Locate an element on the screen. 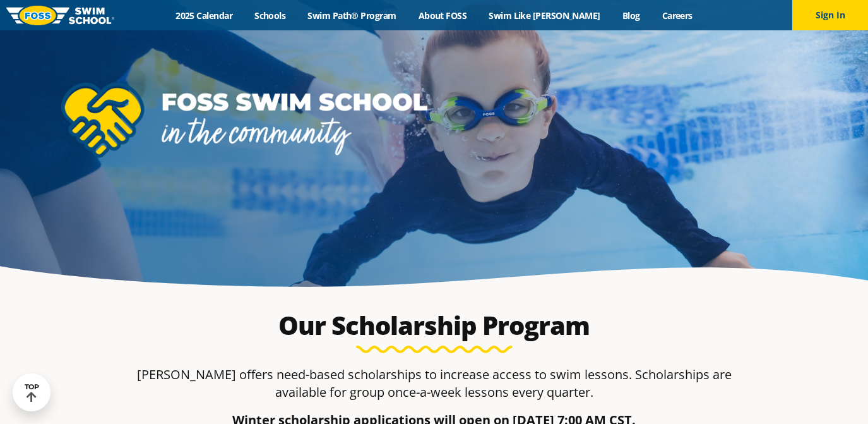 The height and width of the screenshot is (424, 868). h2: Our Scholarship Program is located at coordinates (434, 326).